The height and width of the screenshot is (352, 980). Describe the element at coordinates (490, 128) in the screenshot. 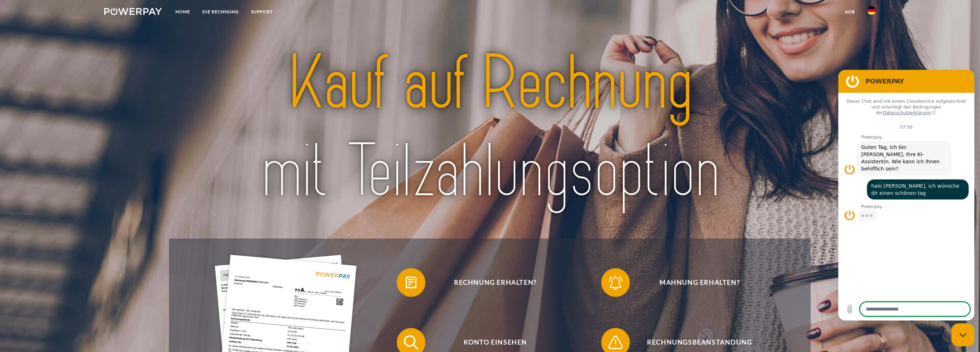

I see `img: title-powerpay_de.svg` at that location.